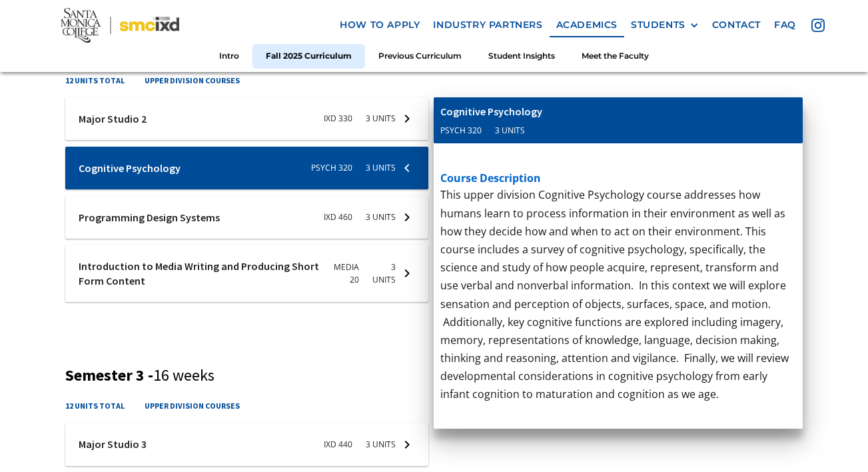 The height and width of the screenshot is (472, 868). I want to click on img: Santa Monica College - SMC IxD logo, so click(120, 25).